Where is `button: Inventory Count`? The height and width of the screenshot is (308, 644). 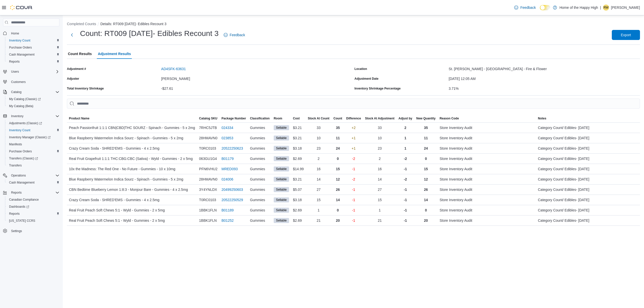 button: Inventory Count is located at coordinates (33, 130).